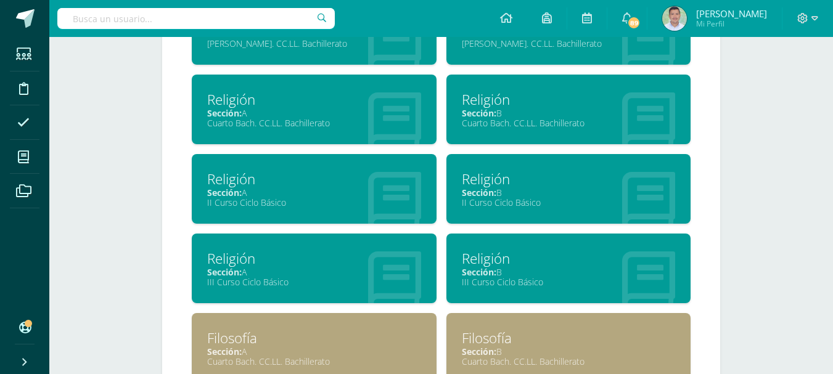  Describe the element at coordinates (674, 18) in the screenshot. I see `img: 637e114463138f61bab135ffb7d9ca71.png` at that location.